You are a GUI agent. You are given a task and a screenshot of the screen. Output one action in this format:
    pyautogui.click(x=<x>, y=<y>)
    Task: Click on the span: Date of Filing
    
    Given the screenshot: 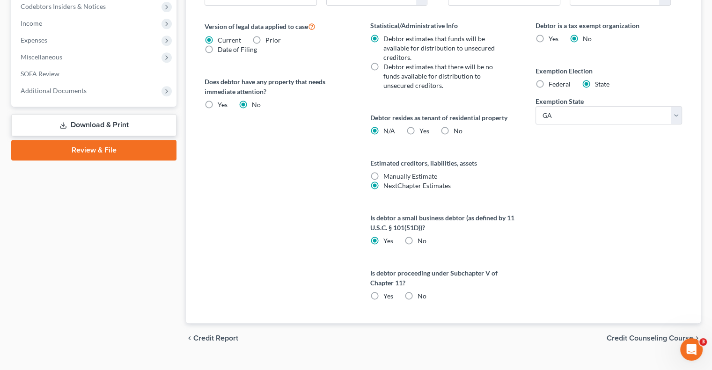 What is the action you would take?
    pyautogui.click(x=237, y=49)
    